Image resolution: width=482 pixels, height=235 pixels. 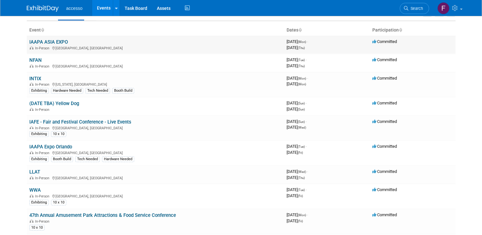 What do you see at coordinates (51, 147) in the screenshot?
I see `a: IAAPA Expo Orlando` at bounding box center [51, 147].